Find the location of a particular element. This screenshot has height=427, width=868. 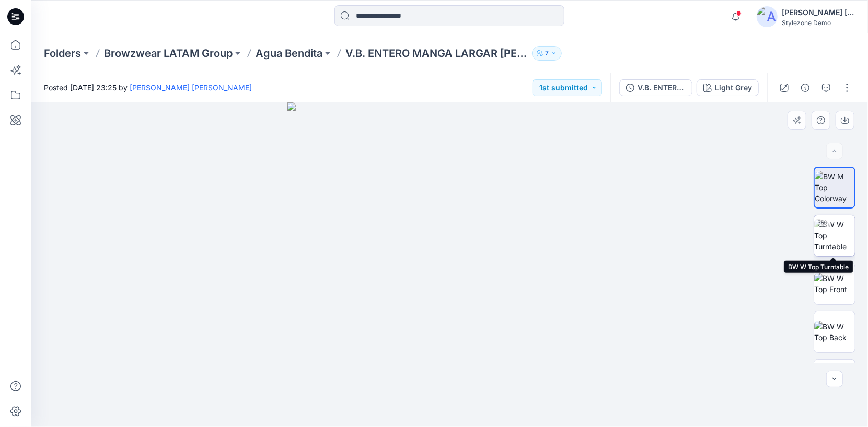

a: Browzwear LATAM Group is located at coordinates (168, 53).